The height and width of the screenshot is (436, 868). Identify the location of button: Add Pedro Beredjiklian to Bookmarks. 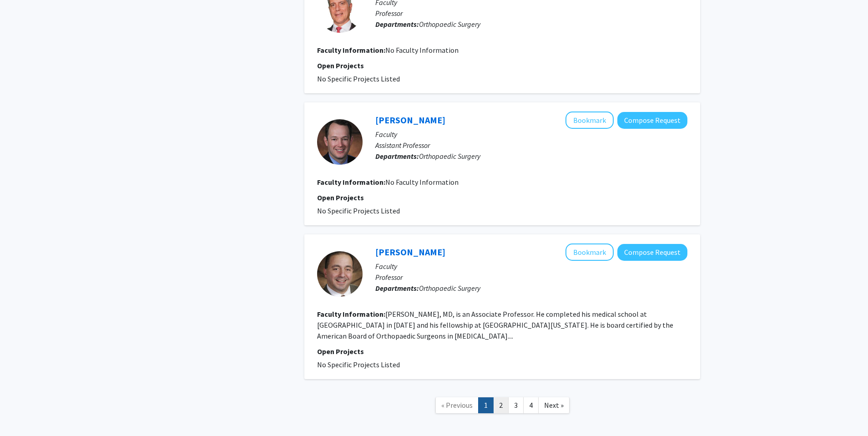
(590, 252).